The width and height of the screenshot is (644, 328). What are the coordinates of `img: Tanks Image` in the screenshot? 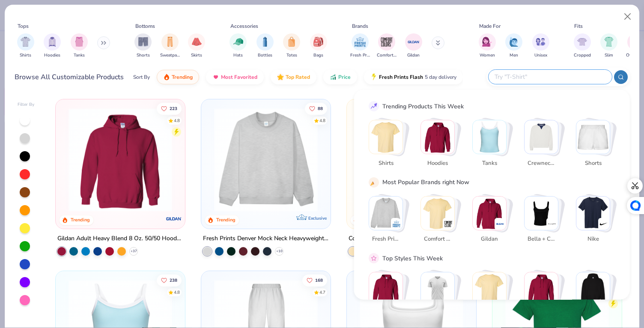 It's located at (79, 42).